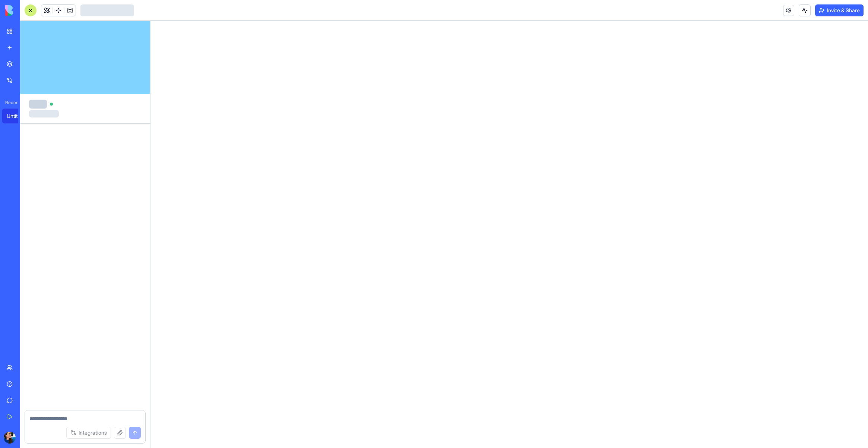 The width and height of the screenshot is (868, 448). Describe the element at coordinates (17, 116) in the screenshot. I see `div: Untitled App` at that location.